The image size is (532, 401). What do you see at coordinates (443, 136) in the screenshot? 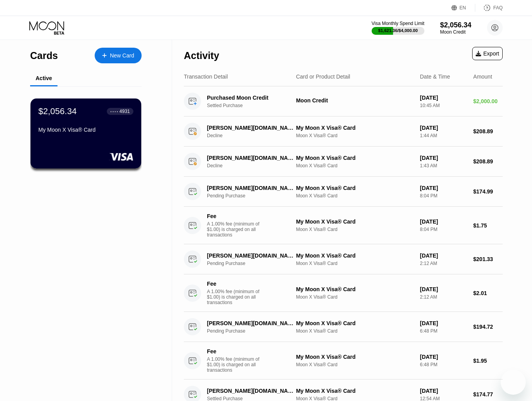
I see `div: 1:44 AM` at bounding box center [443, 136].